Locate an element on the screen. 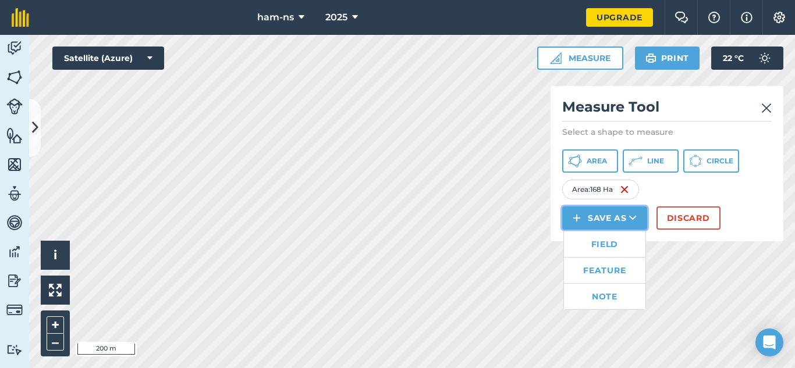 The width and height of the screenshot is (795, 368). img: A cog icon is located at coordinates (779, 17).